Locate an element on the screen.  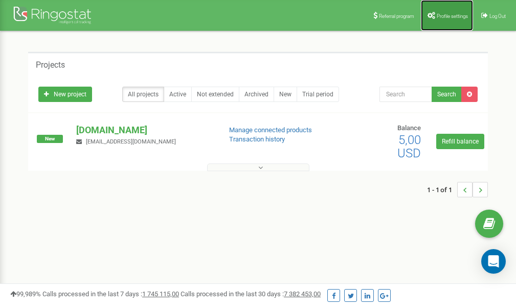
span: Calls processed in the last 30 days : is located at coordinates (251, 293).